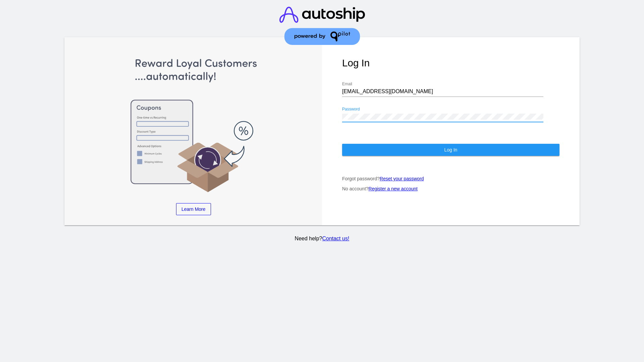 This screenshot has width=644, height=362. I want to click on a: Contact us!, so click(336, 238).